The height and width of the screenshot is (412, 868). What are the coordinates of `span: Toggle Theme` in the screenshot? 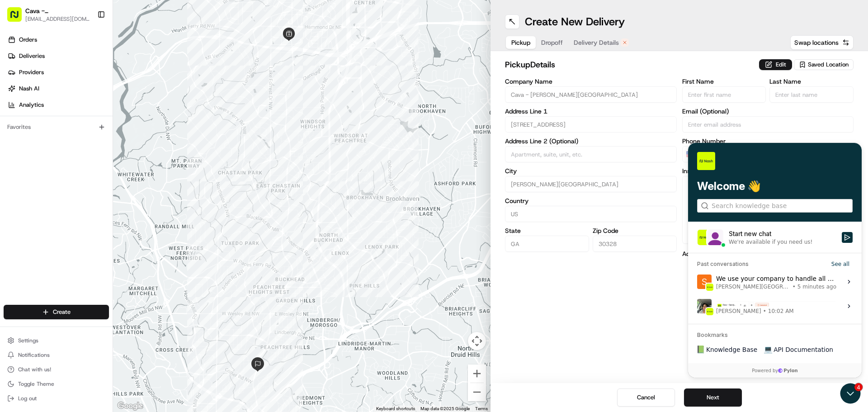 It's located at (36, 384).